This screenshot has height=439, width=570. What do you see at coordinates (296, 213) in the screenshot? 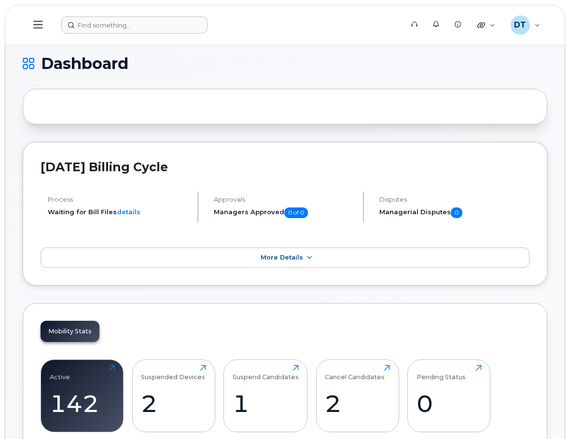
I see `span: 0 of 0` at bounding box center [296, 213].